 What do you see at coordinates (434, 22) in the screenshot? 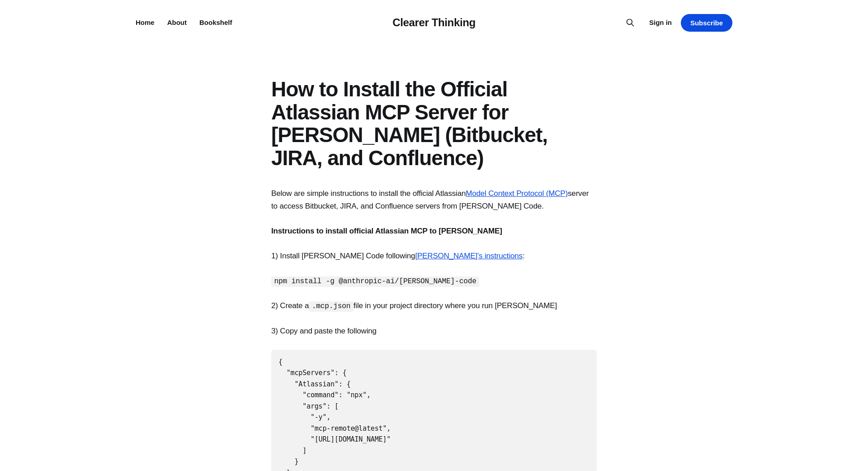
I see `a: Clearer Thinking` at bounding box center [434, 22].